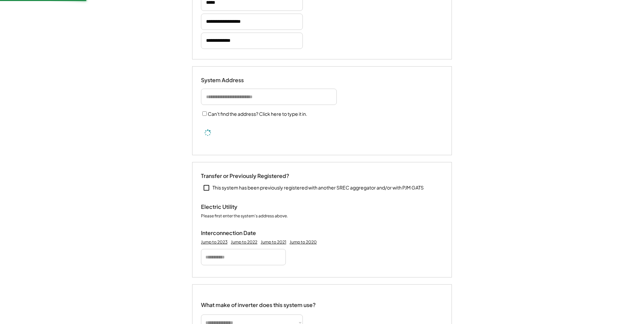 This screenshot has height=324, width=644. I want to click on div: Electric Utility, so click(235, 207).